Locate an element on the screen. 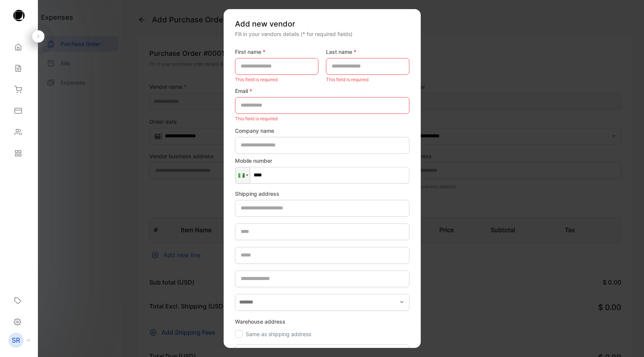  label: Email is located at coordinates (322, 91).